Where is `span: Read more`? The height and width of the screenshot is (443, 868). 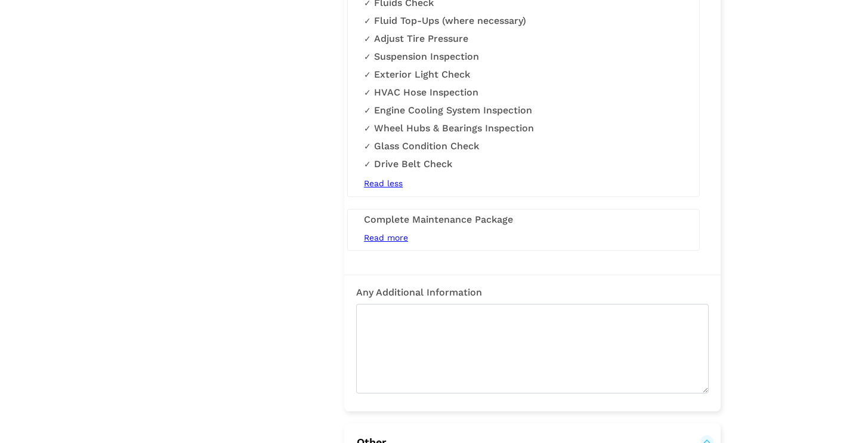
span: Read more is located at coordinates (386, 238).